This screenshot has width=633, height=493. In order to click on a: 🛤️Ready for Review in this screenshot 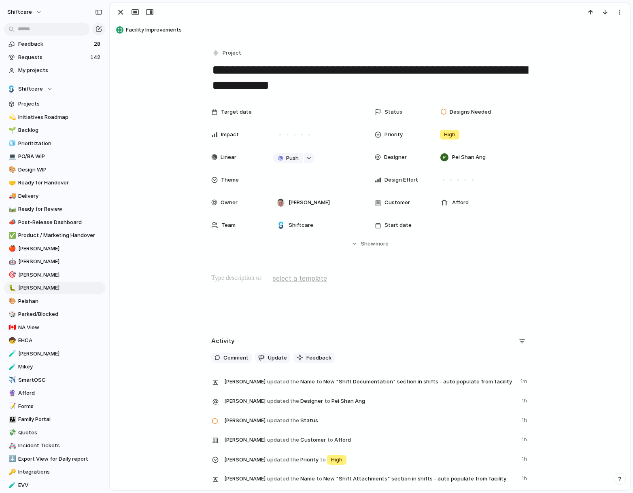, I will do `click(55, 209)`.